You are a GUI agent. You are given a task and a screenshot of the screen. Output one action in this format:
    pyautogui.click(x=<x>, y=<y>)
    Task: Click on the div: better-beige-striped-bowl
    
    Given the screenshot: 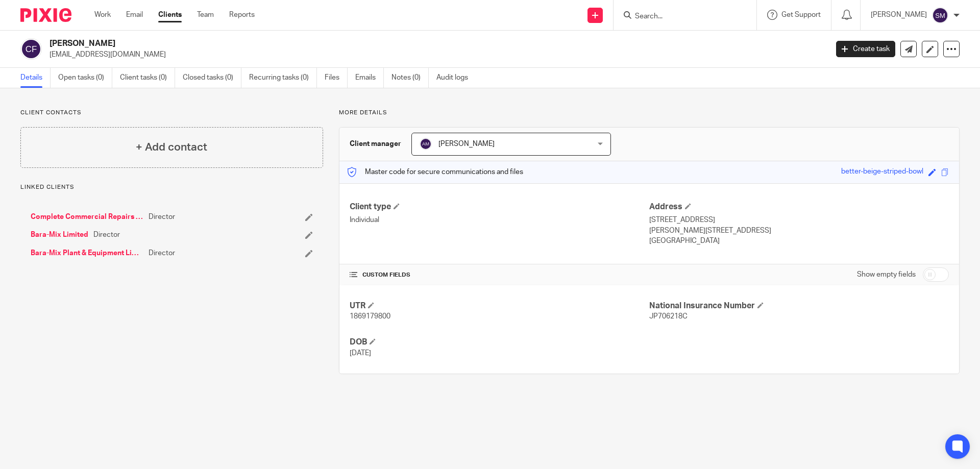 What is the action you would take?
    pyautogui.click(x=882, y=172)
    